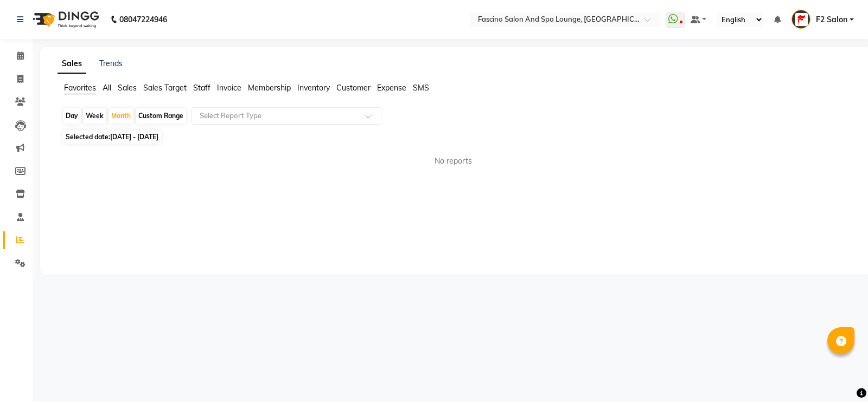 This screenshot has height=402, width=868. Describe the element at coordinates (80, 88) in the screenshot. I see `span: Favorites` at that location.